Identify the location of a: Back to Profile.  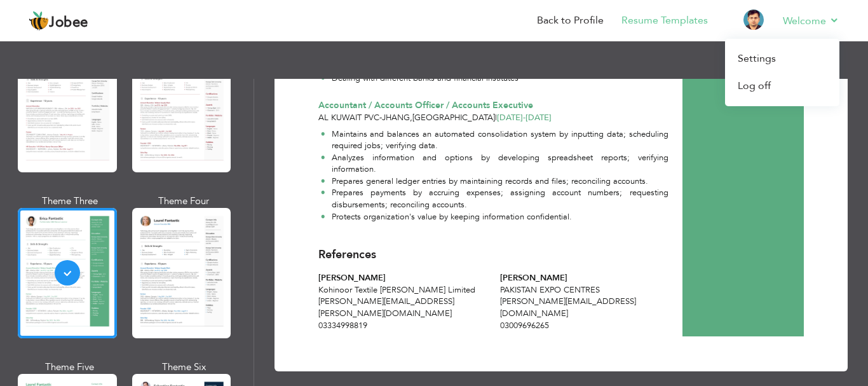
(570, 21).